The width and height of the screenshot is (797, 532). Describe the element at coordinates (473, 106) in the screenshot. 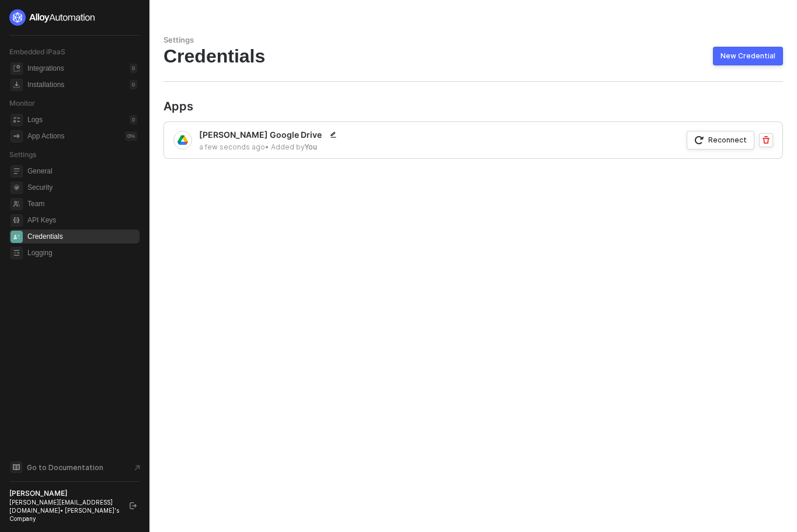

I see `div: Apps` at that location.